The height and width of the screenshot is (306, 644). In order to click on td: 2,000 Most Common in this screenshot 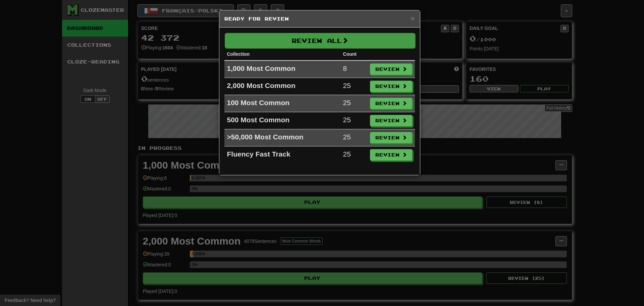, I will do `click(282, 87)`.